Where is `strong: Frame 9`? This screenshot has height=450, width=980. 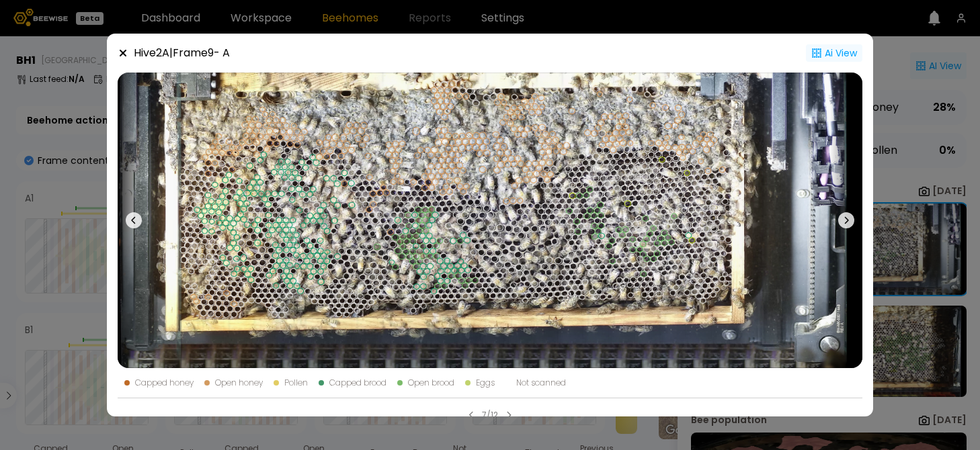 strong: Frame 9 is located at coordinates (193, 53).